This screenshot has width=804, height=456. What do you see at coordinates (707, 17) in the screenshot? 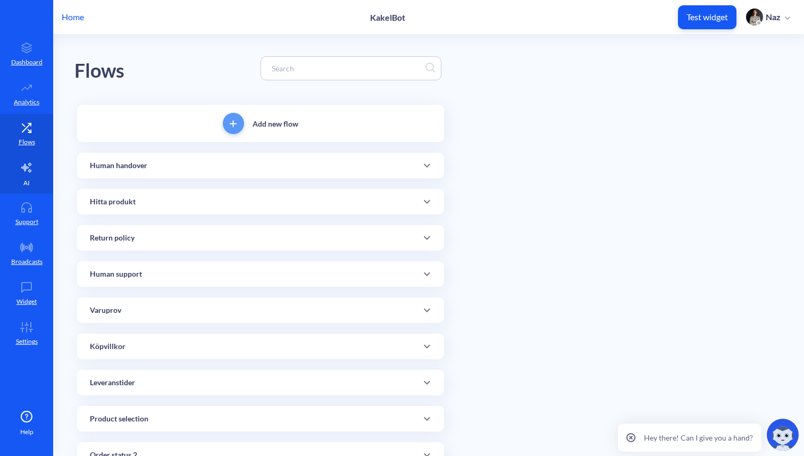
I see `a: Test widget` at bounding box center [707, 17].